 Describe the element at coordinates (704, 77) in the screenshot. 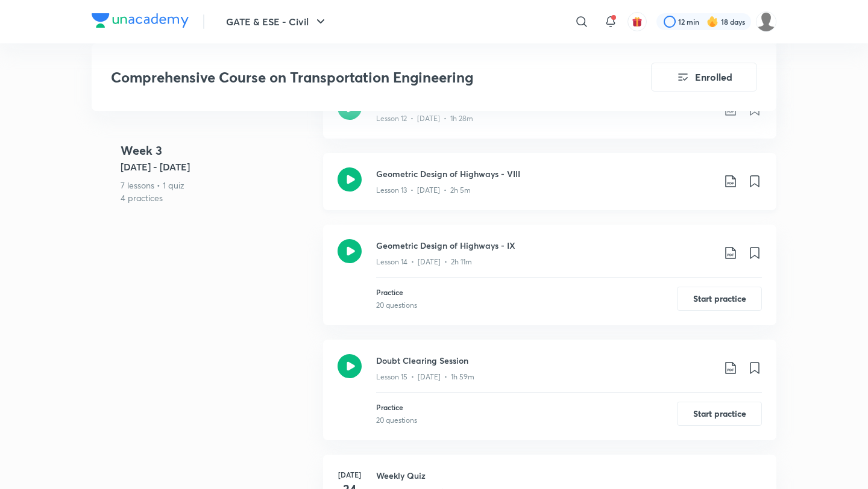

I see `button: Enrolled` at that location.